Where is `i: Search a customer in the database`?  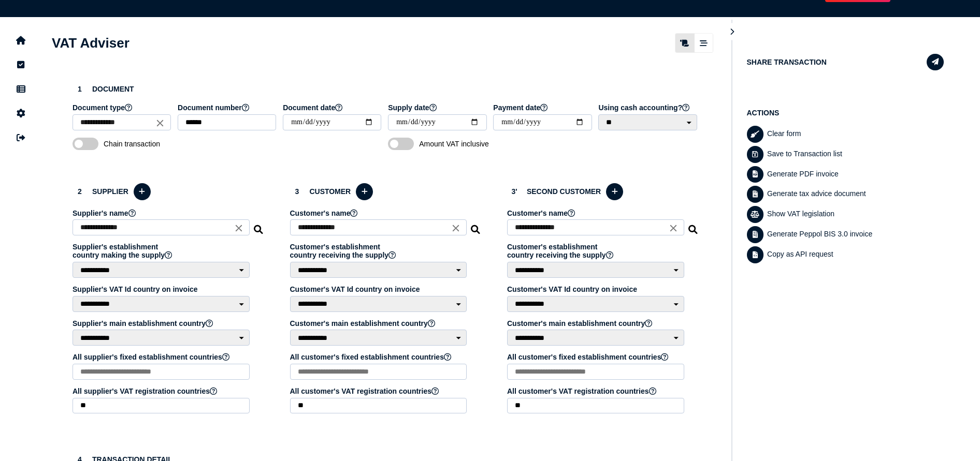 i: Search a customer in the database is located at coordinates (694, 226).